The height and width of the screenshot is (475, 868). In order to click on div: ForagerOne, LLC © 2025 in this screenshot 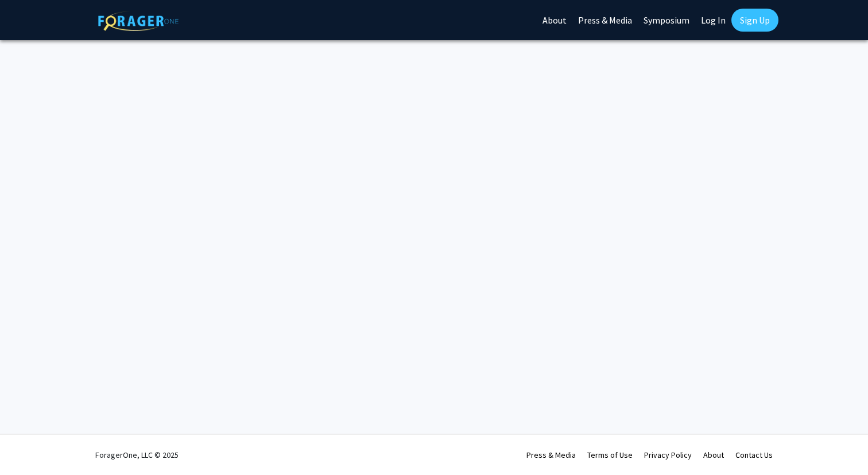, I will do `click(137, 455)`.